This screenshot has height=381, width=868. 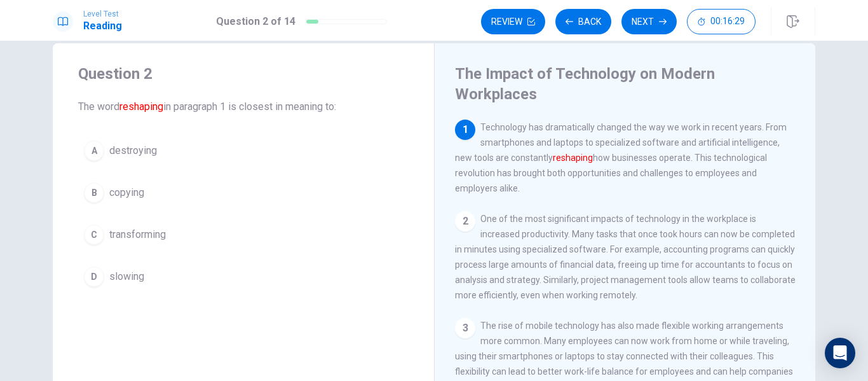 I want to click on h4: Question 2, so click(x=243, y=74).